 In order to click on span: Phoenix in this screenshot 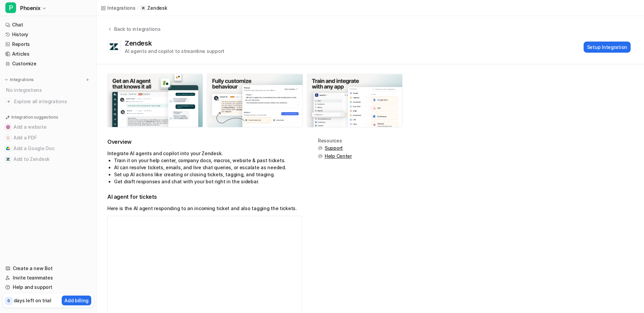, I will do `click(30, 8)`.